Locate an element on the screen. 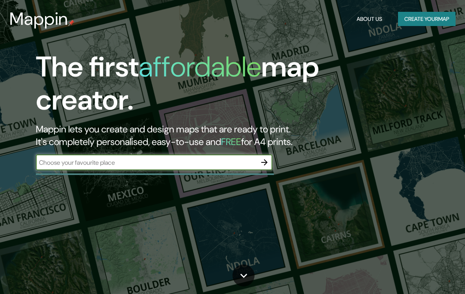  button: Create yourmap is located at coordinates (426, 19).